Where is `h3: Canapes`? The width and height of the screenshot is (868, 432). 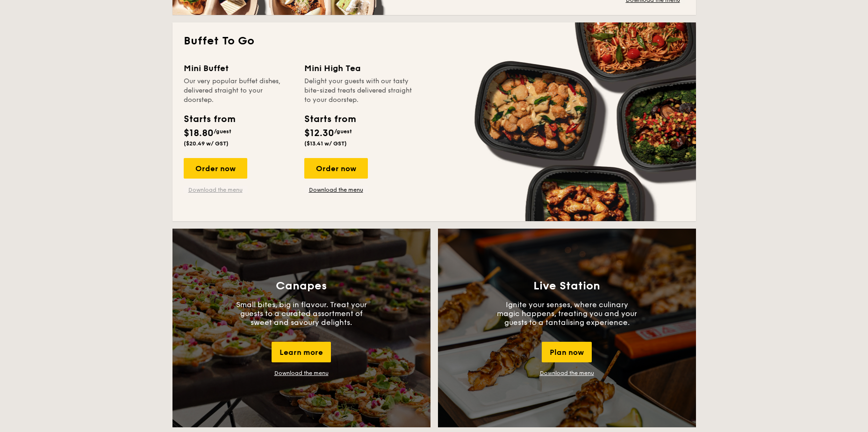 h3: Canapes is located at coordinates (301, 286).